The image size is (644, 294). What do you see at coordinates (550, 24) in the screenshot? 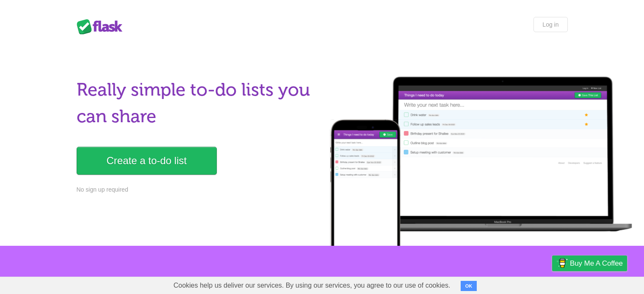
I see `a: Log in` at bounding box center [550, 24].